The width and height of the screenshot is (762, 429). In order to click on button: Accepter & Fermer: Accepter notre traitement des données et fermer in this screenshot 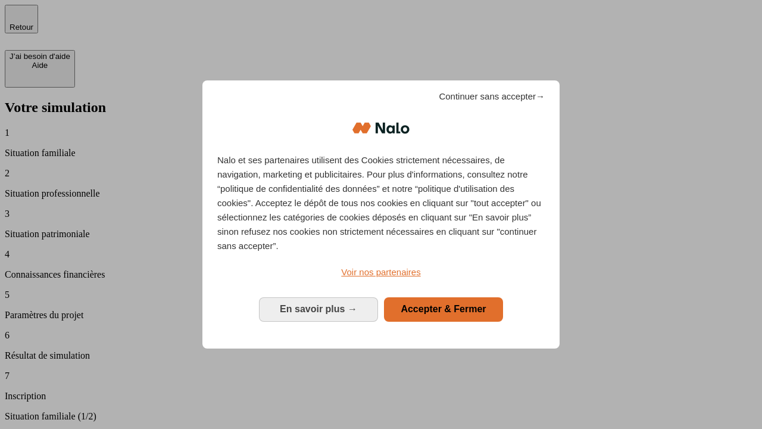, I will do `click(444, 309)`.